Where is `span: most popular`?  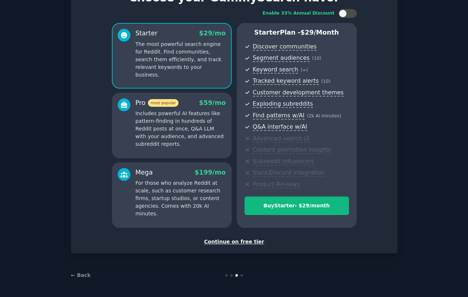
span: most popular is located at coordinates (163, 103).